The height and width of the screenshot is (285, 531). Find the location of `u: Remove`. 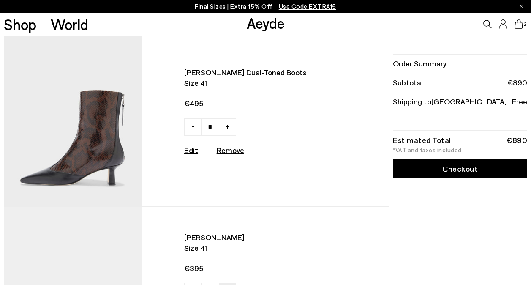

u: Remove is located at coordinates (230, 150).